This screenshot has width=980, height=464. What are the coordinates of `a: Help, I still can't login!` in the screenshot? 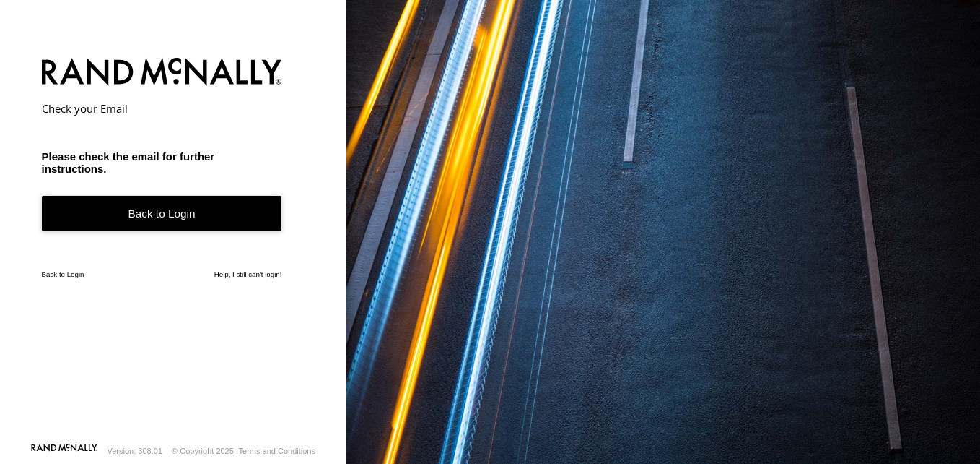 It's located at (248, 274).